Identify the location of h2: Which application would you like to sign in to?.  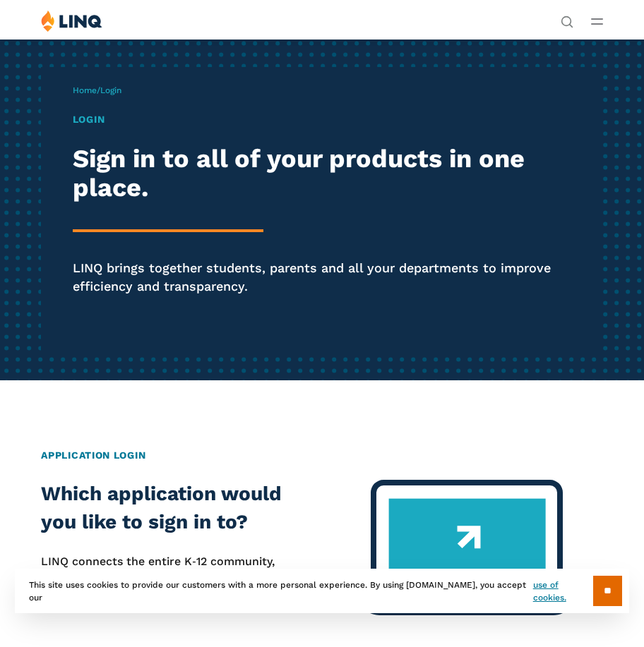
(177, 508).